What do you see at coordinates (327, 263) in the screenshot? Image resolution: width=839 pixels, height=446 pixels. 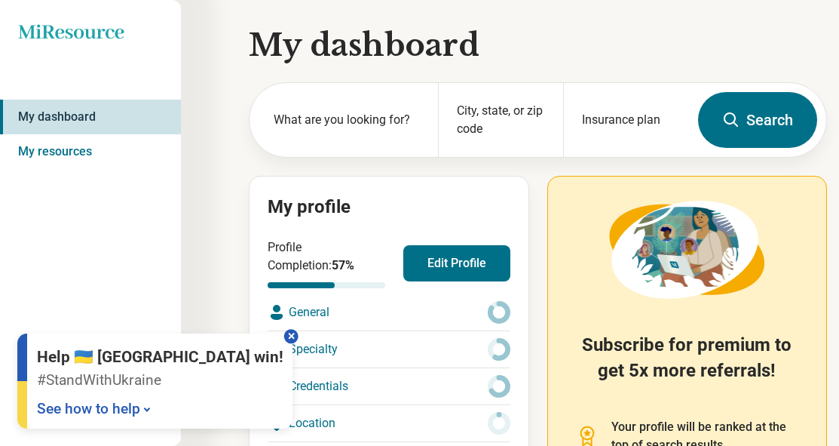 I see `div: Profile Completion:` at bounding box center [327, 263].